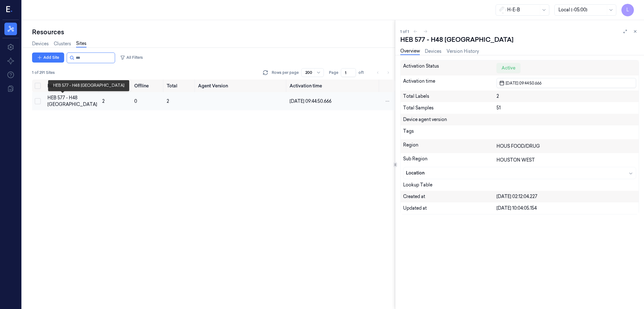 Image resolution: width=644 pixels, height=309 pixels. I want to click on span: Page, so click(333, 73).